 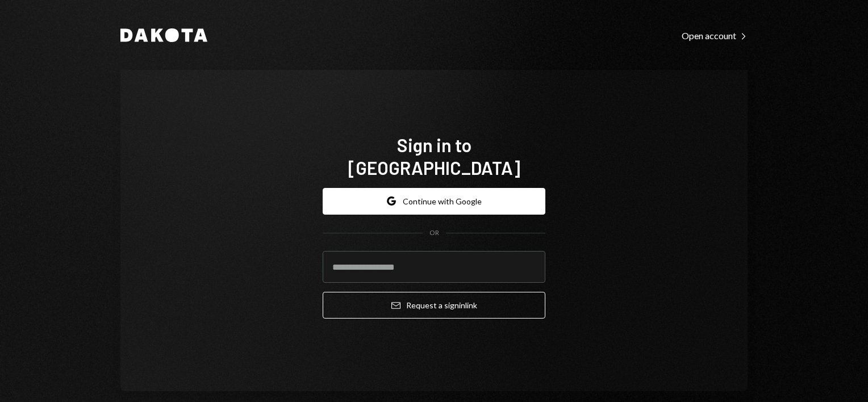 What do you see at coordinates (434, 233) in the screenshot?
I see `div: OR` at bounding box center [434, 233].